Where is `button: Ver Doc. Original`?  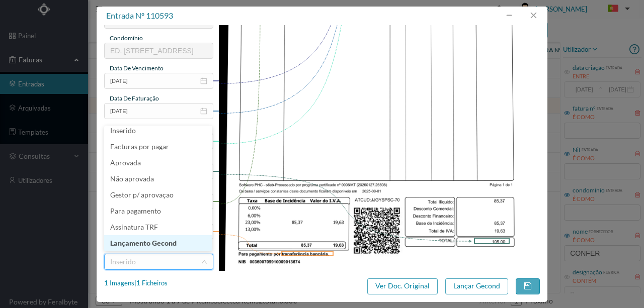 button: Ver Doc. Original is located at coordinates (403, 286).